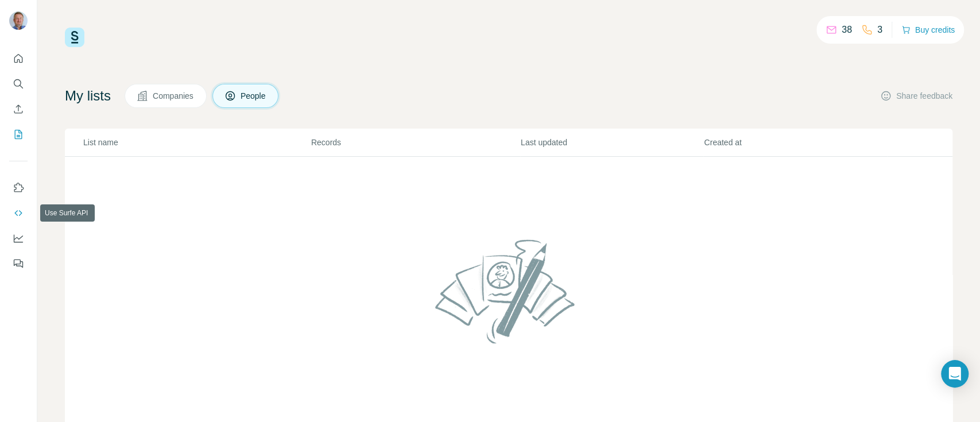  Describe the element at coordinates (795, 142) in the screenshot. I see `p: Created at` at that location.